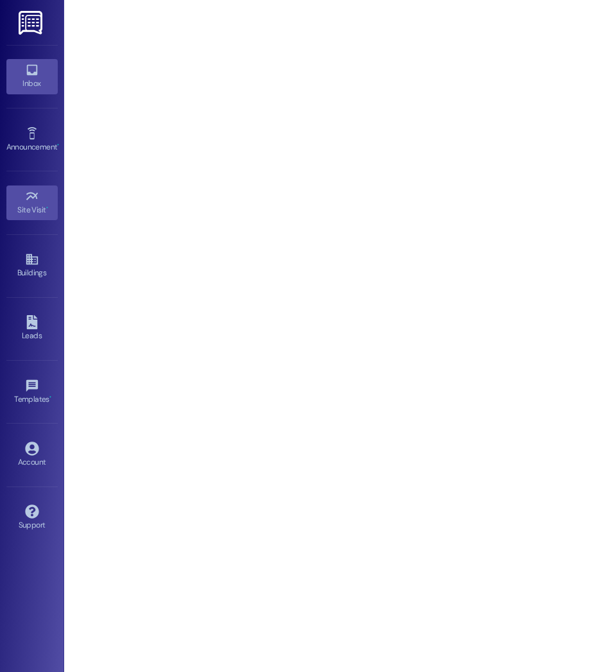 The image size is (616, 672). Describe the element at coordinates (32, 77) in the screenshot. I see `a: Inbox` at that location.